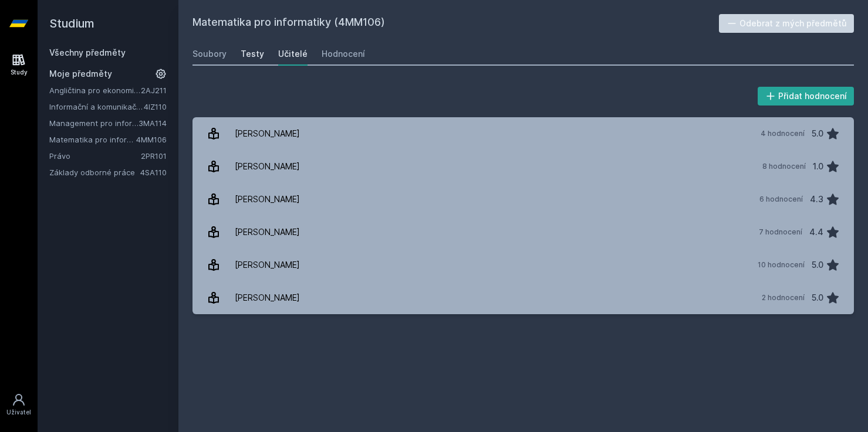  Describe the element at coordinates (19, 412) in the screenshot. I see `div: Uživatel` at that location.